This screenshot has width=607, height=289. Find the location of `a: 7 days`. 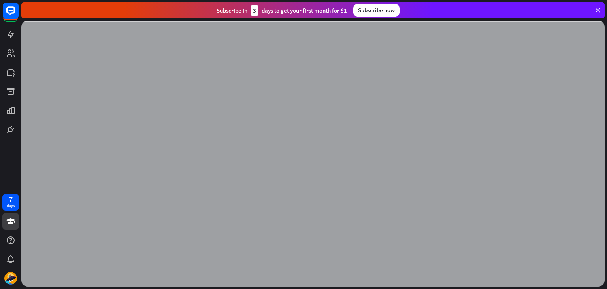

a: 7 days is located at coordinates (11, 202).